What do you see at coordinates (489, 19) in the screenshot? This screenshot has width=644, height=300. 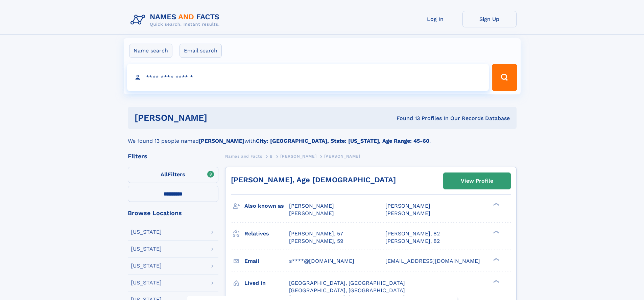 I see `a: Sign Up` at bounding box center [489, 19].